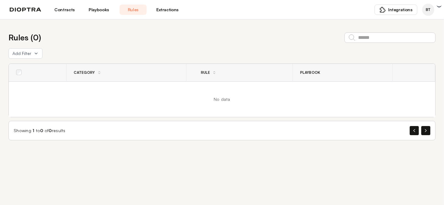 The width and height of the screenshot is (444, 205). I want to click on h2: Rules ( 0 ), so click(25, 37).